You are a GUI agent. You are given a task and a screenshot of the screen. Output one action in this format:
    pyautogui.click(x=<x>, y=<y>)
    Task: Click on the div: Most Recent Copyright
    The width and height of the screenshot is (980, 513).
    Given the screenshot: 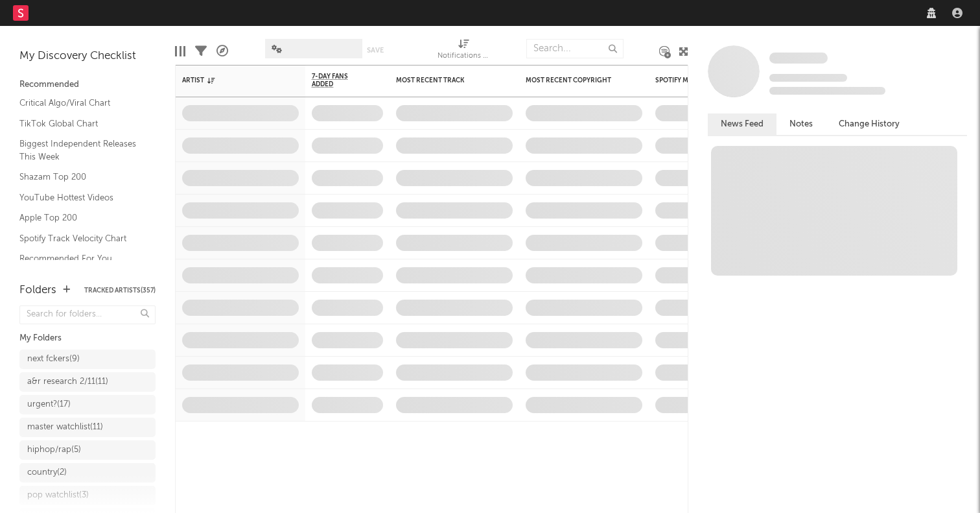 What is the action you would take?
    pyautogui.click(x=574, y=80)
    